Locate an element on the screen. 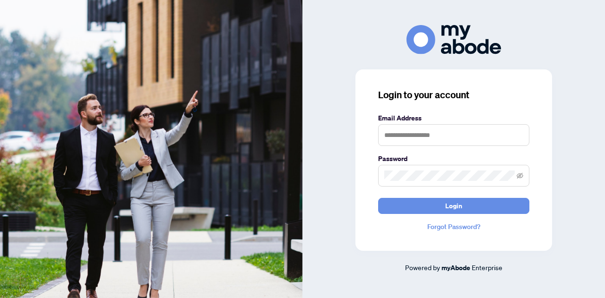 The height and width of the screenshot is (298, 605). button: Login is located at coordinates (454, 206).